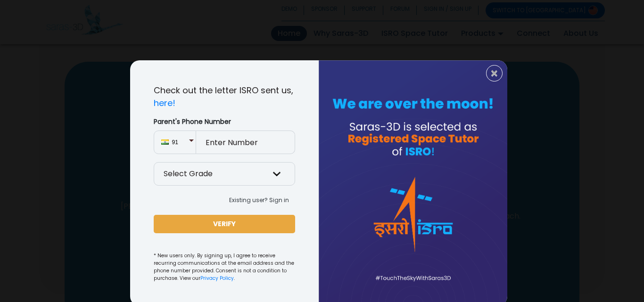 The height and width of the screenshot is (302, 644). What do you see at coordinates (245, 142) in the screenshot?
I see `input: Enter Number` at bounding box center [245, 142].